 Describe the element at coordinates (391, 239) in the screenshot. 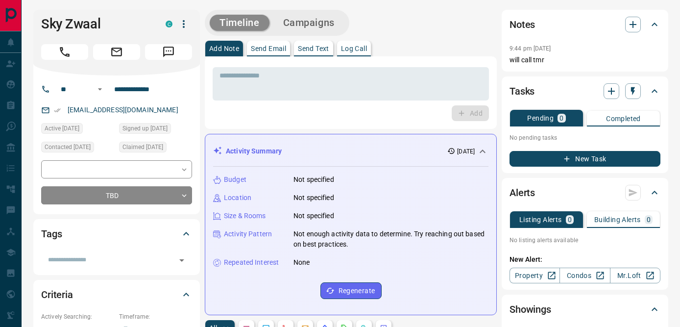

I see `p: Not enough activity data to determine. Try reaching out based on best practices.` at that location.